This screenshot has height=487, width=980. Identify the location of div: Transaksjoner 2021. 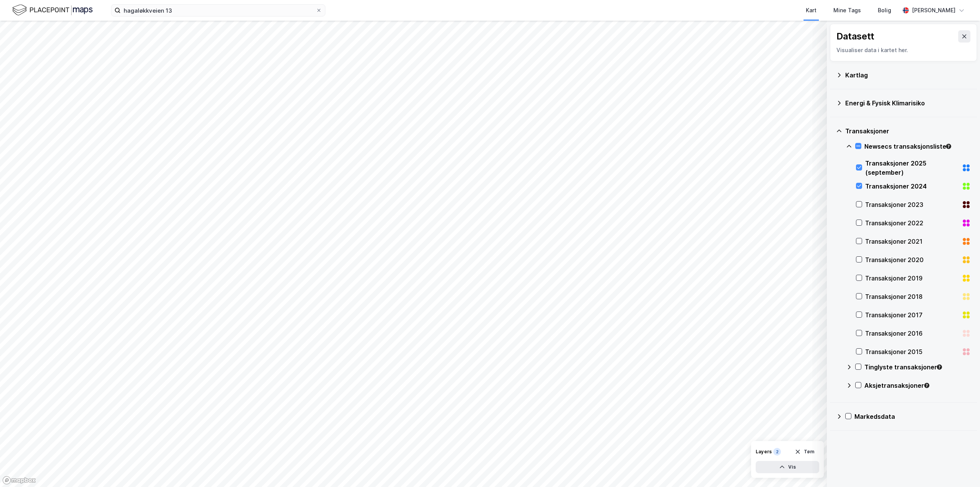
(912, 241).